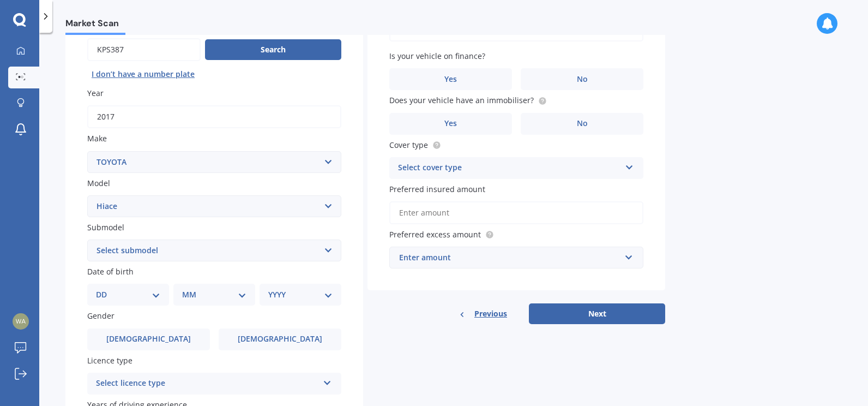 The image size is (868, 406). What do you see at coordinates (438, 55) in the screenshot?
I see `span: Is your vehicle on finance?` at bounding box center [438, 55].